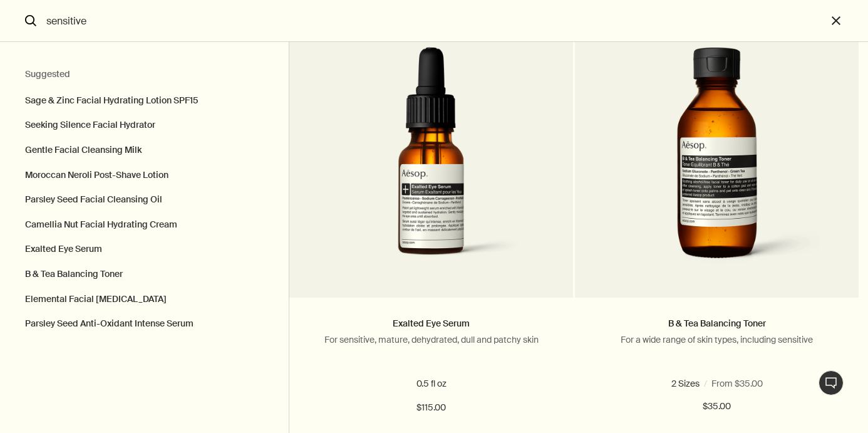  Describe the element at coordinates (717, 340) in the screenshot. I see `p: For a wide range of skin types, including sensitive` at that location.